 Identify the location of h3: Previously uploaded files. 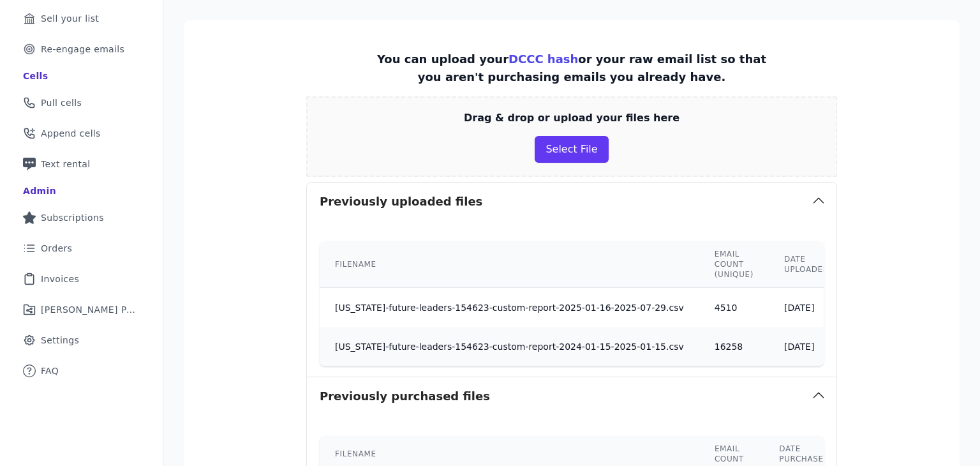
(400, 202).